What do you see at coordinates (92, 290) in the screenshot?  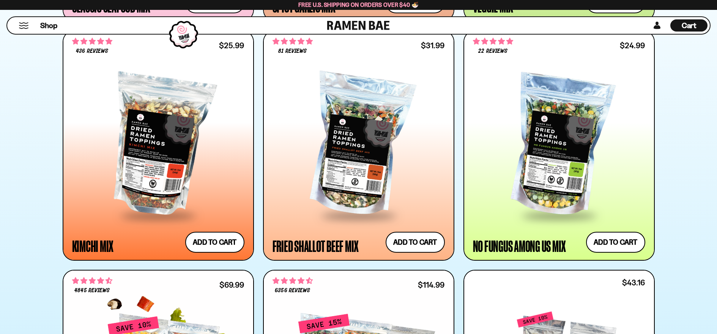 I see `span: 4845 reviews` at bounding box center [92, 290].